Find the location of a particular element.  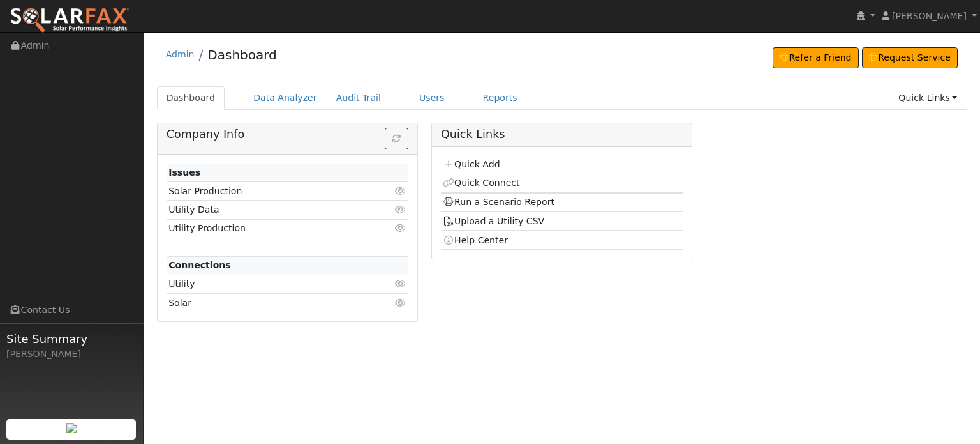

td: Utility is located at coordinates (268, 283).